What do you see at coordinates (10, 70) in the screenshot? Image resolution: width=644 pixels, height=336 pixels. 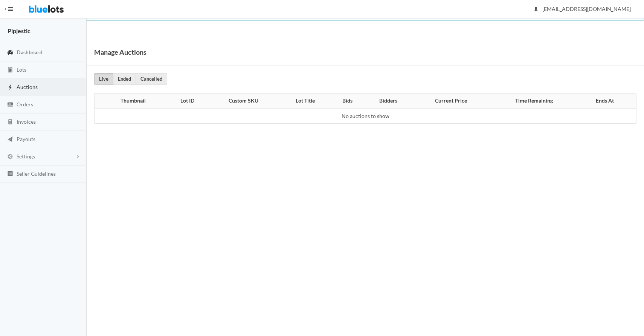 I see `ion-icon: clipboard` at bounding box center [10, 70].